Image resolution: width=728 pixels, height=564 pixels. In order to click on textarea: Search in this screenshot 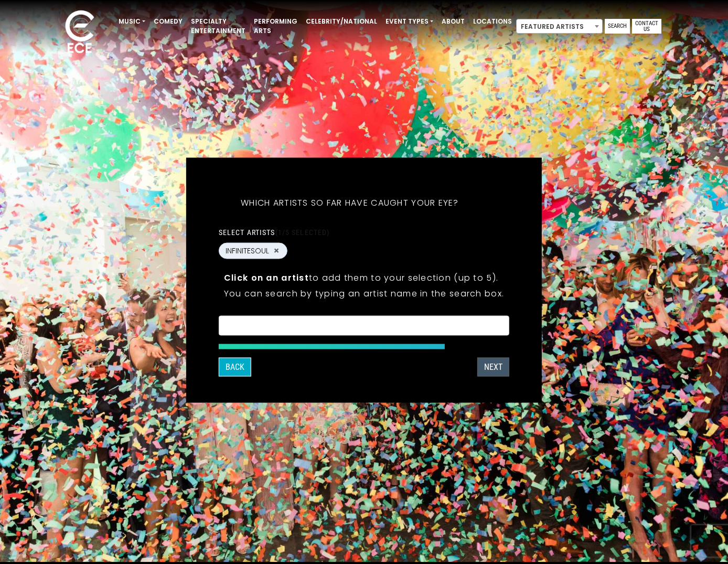, I will do `click(364, 327)`.